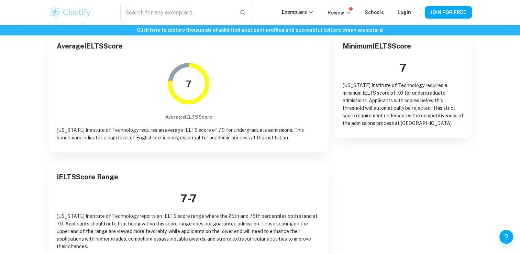  What do you see at coordinates (189, 177) in the screenshot?
I see `h2: IELTS Score Range` at bounding box center [189, 177].